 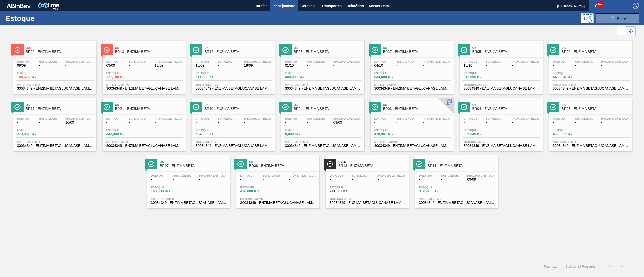 What do you see at coordinates (258, 65) in the screenshot?
I see `span: 18/09` at bounding box center [258, 65].